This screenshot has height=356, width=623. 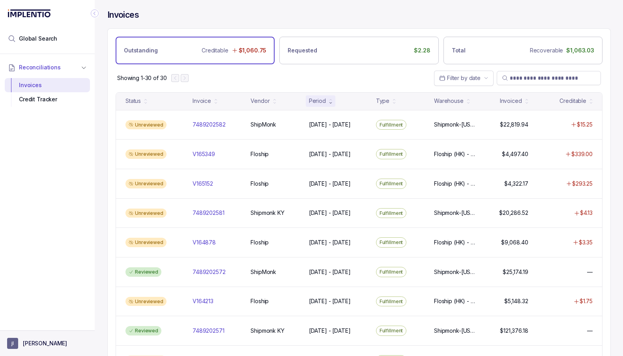 What do you see at coordinates (253, 51) in the screenshot?
I see `p: $1,060.75` at bounding box center [253, 51].